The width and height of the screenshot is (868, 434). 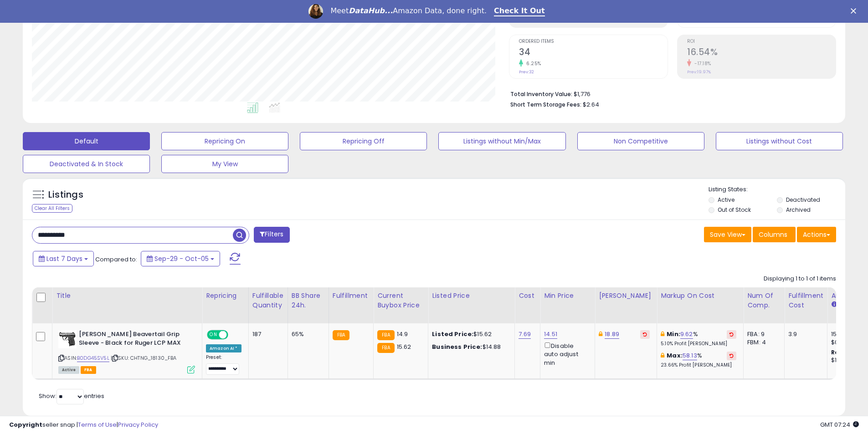 What do you see at coordinates (224, 365) in the screenshot?
I see `div: Preset:` at bounding box center [224, 365].